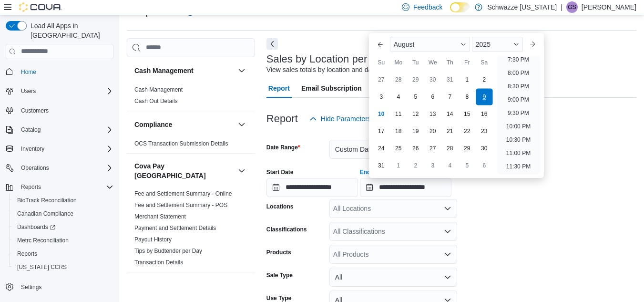 The width and height of the screenshot is (644, 302). Describe the element at coordinates (184, 286) in the screenshot. I see `button: Cova Pay US` at that location.